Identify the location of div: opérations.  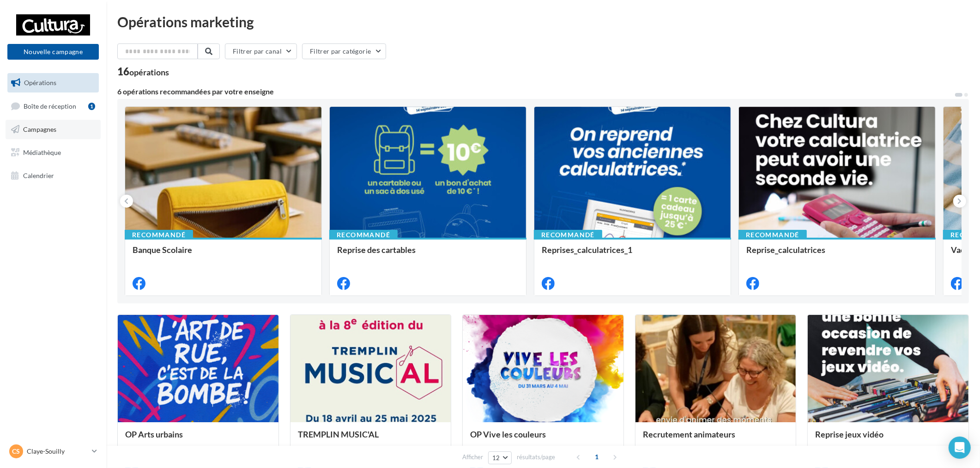
(149, 72).